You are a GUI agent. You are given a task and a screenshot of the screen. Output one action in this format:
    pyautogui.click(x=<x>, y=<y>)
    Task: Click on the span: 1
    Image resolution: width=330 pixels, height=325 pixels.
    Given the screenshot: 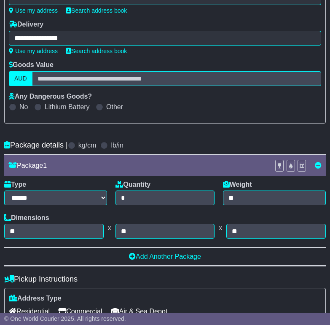 What is the action you would take?
    pyautogui.click(x=45, y=165)
    